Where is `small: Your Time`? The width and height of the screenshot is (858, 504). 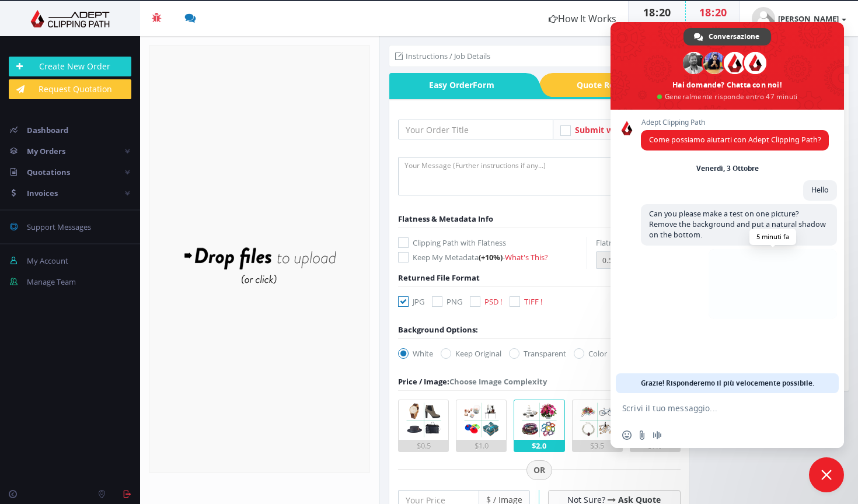 small: Your Time is located at coordinates (657, 24).